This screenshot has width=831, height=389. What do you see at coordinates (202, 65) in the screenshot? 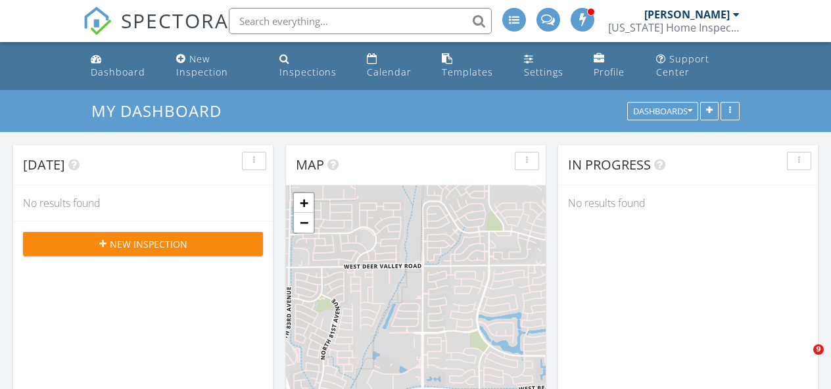
I see `div: New Inspection` at bounding box center [202, 65].